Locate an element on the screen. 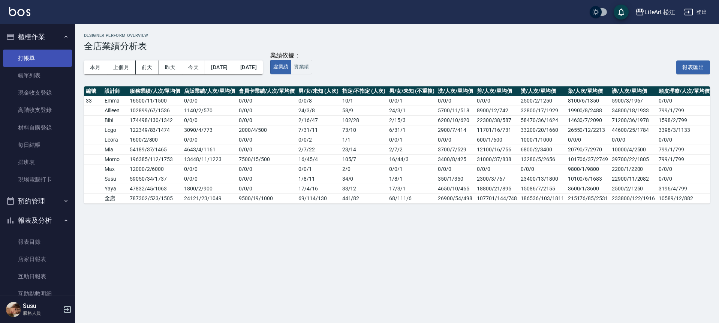 This screenshot has width=719, height=323. td: 31000/37/838 is located at coordinates (497, 159).